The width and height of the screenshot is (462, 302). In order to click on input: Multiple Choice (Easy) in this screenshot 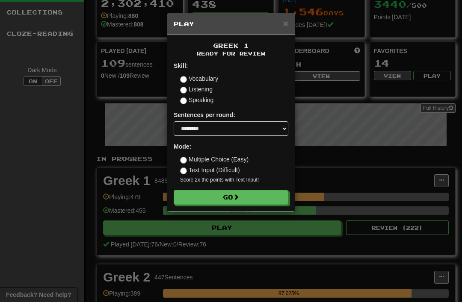, I will do `click(183, 160)`.